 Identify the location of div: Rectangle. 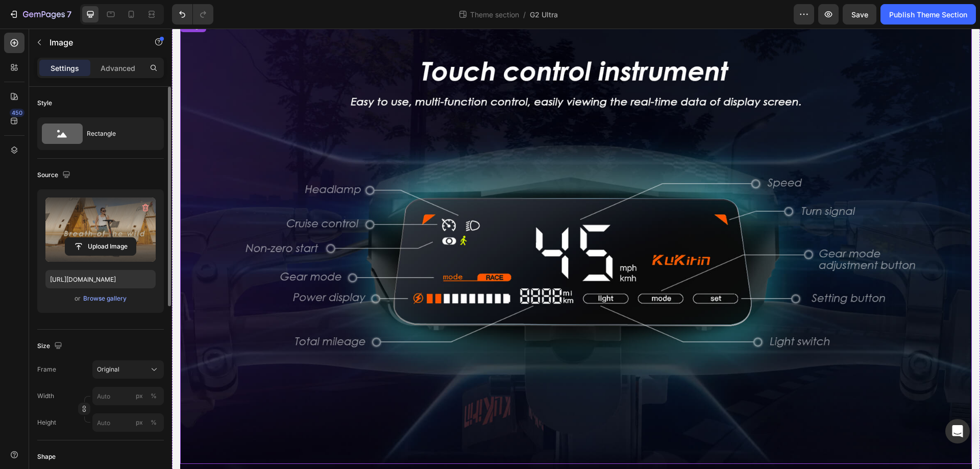
(118, 133).